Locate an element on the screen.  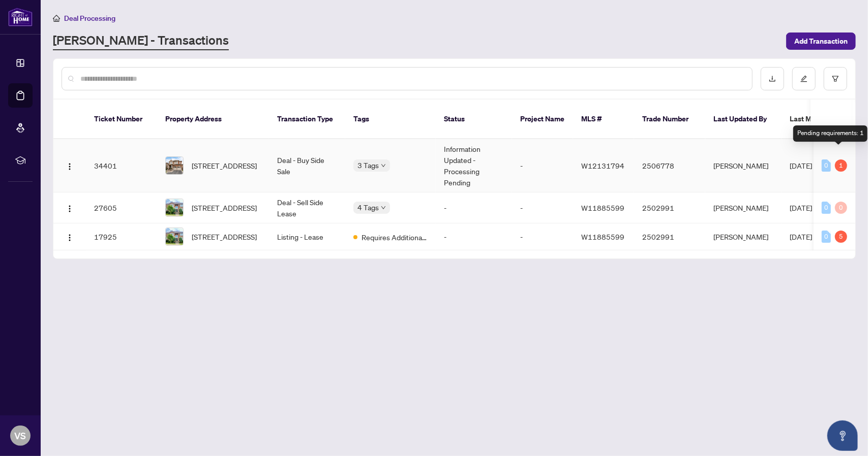
button: edit is located at coordinates (804, 78).